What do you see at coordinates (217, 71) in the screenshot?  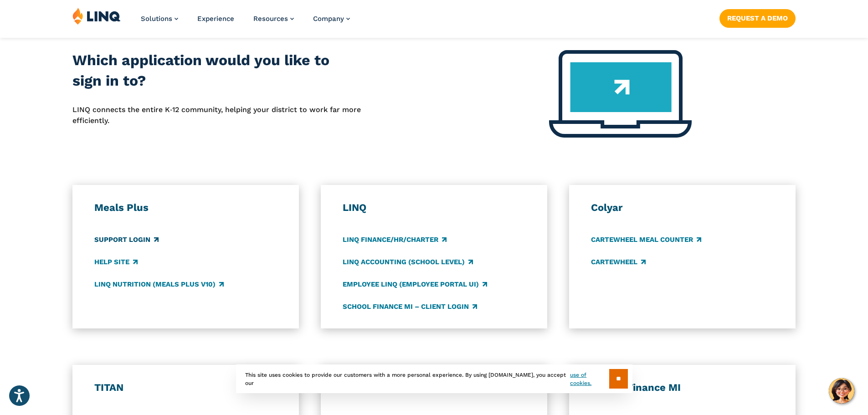 I see `h2: Which application would you like to sign in to?` at bounding box center [217, 71].